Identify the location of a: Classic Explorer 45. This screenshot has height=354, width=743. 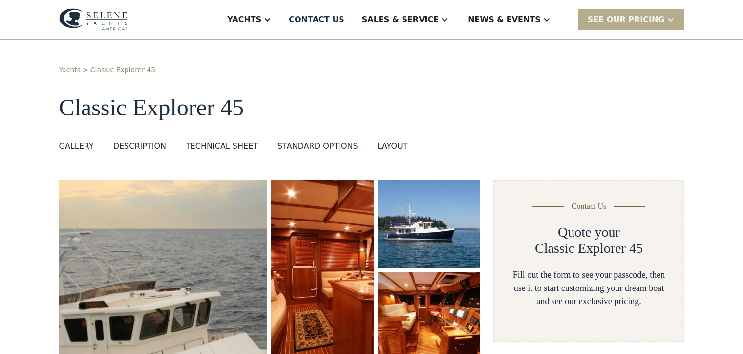
(123, 70).